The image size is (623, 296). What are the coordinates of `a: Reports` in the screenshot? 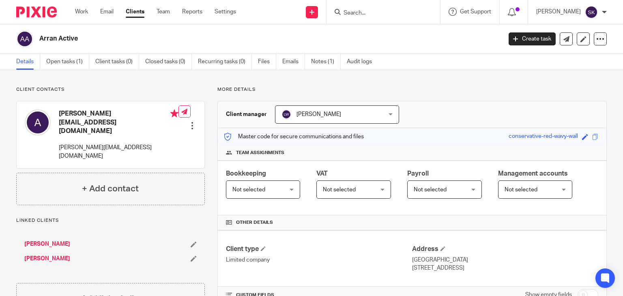 It's located at (192, 12).